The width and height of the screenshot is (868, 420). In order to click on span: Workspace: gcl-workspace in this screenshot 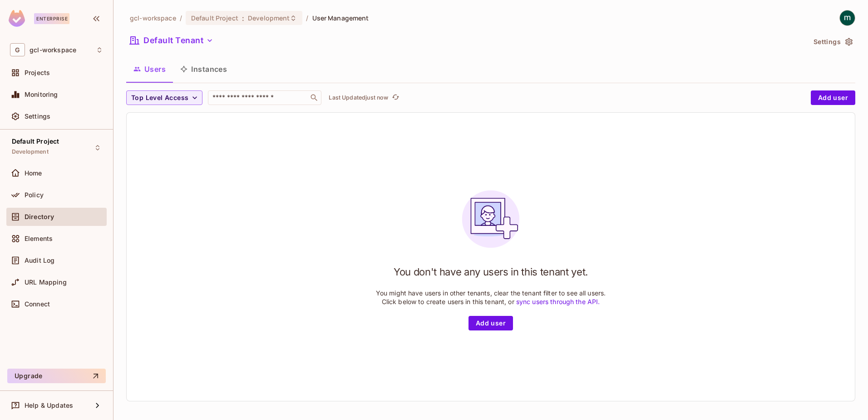, I will do `click(53, 50)`.